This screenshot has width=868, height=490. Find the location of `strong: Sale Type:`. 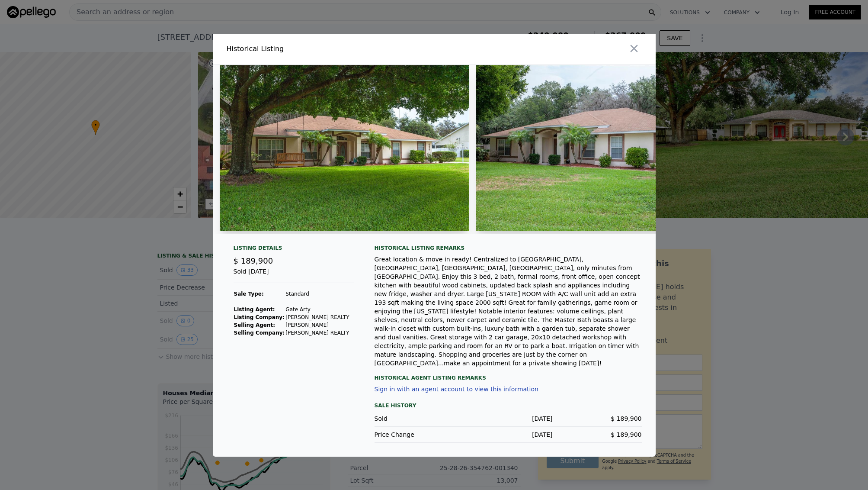

strong: Sale Type: is located at coordinates (248, 293).